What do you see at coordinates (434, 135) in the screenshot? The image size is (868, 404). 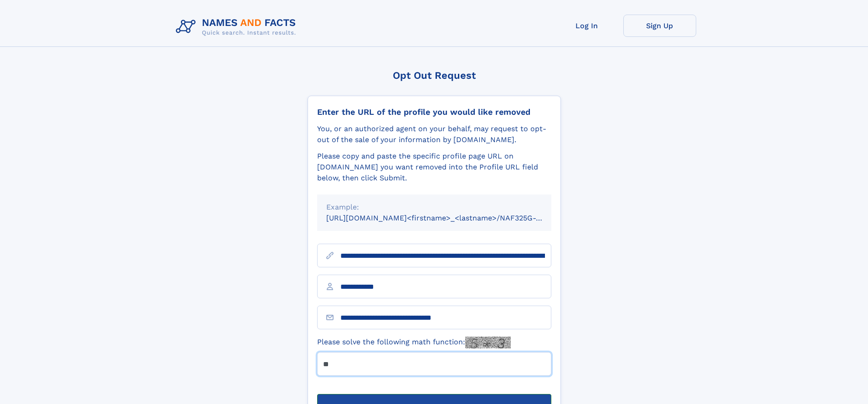 I see `div: You, or an authorized agent on your behalf, may request to opt-out of the sale of your informatio...` at bounding box center [434, 135].